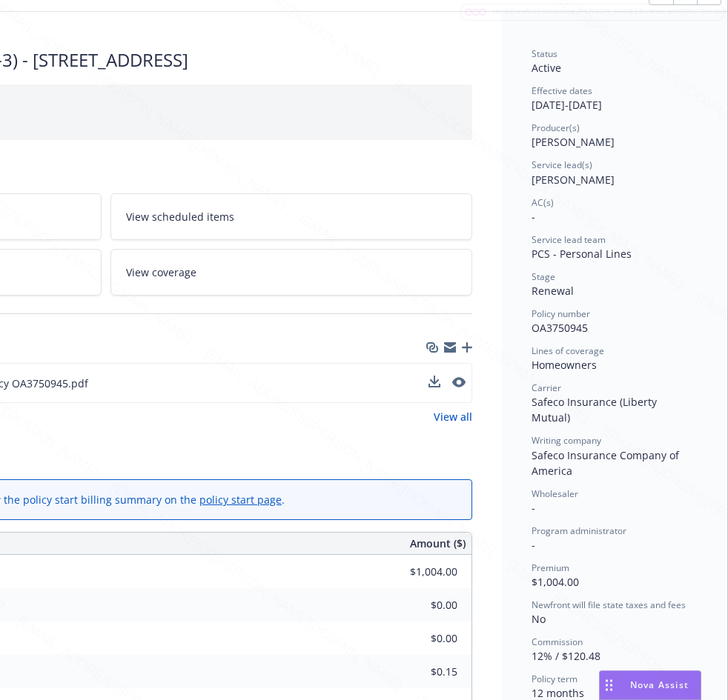 Image resolution: width=728 pixels, height=700 pixels. What do you see at coordinates (557, 642) in the screenshot?
I see `span: Commission` at bounding box center [557, 642].